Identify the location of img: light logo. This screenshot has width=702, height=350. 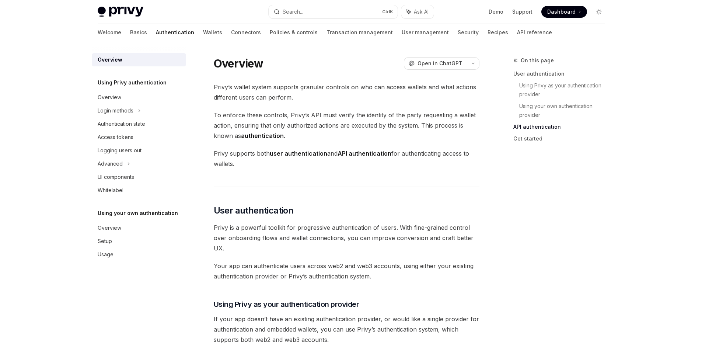
(121, 12).